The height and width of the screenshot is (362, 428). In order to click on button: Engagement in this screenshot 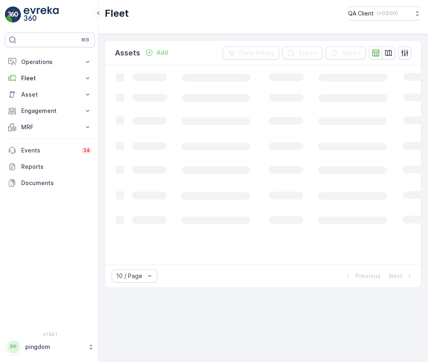, I will do `click(50, 111)`.